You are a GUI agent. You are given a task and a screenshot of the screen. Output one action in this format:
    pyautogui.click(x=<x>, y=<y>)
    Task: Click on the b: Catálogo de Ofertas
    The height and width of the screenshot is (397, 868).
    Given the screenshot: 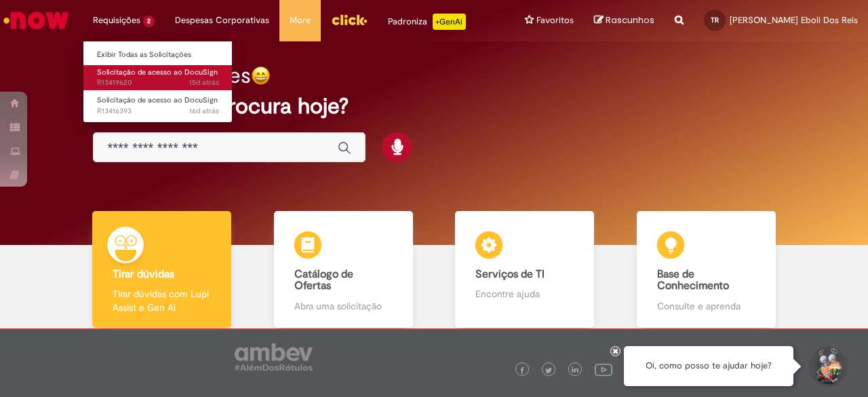 What is the action you would take?
    pyautogui.click(x=324, y=280)
    